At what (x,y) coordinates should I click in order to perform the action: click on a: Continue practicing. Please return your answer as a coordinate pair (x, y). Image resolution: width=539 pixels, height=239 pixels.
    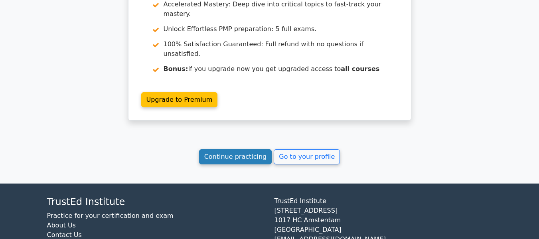
    Looking at the image, I should click on (235, 157).